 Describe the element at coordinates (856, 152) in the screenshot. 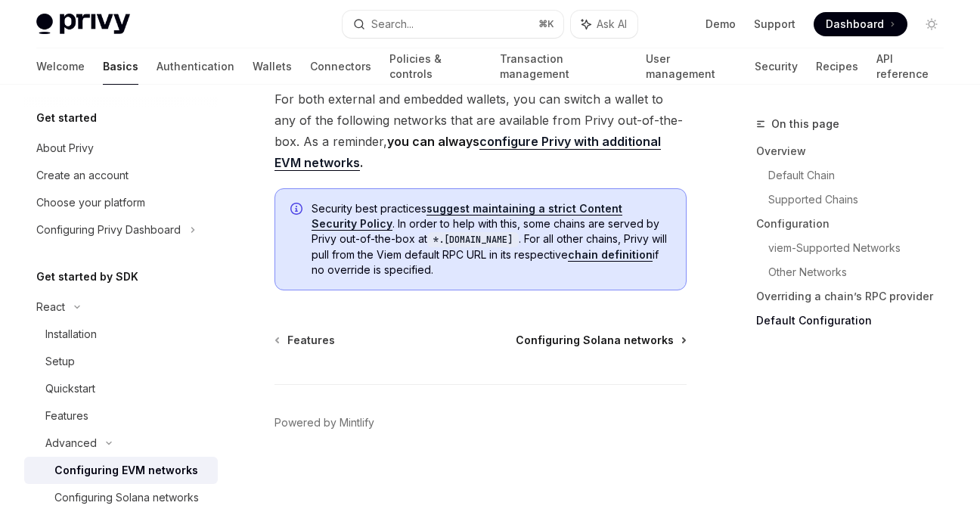

I see `a: Overview` at that location.